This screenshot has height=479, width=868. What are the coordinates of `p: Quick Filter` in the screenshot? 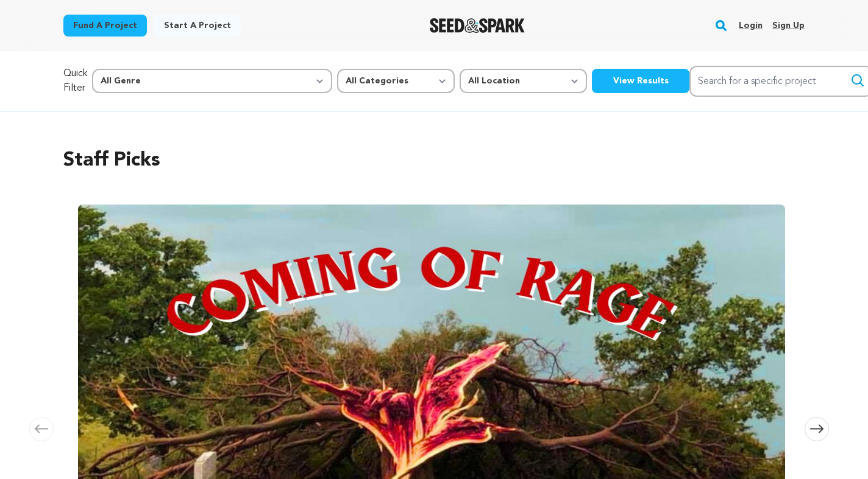 It's located at (75, 81).